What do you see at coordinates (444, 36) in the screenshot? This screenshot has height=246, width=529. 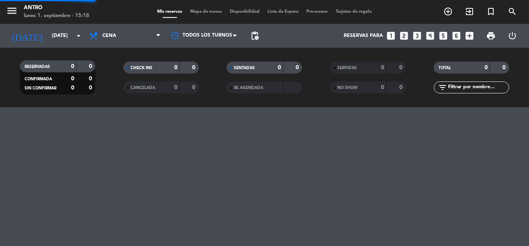 I see `i: looks_5` at bounding box center [444, 36].